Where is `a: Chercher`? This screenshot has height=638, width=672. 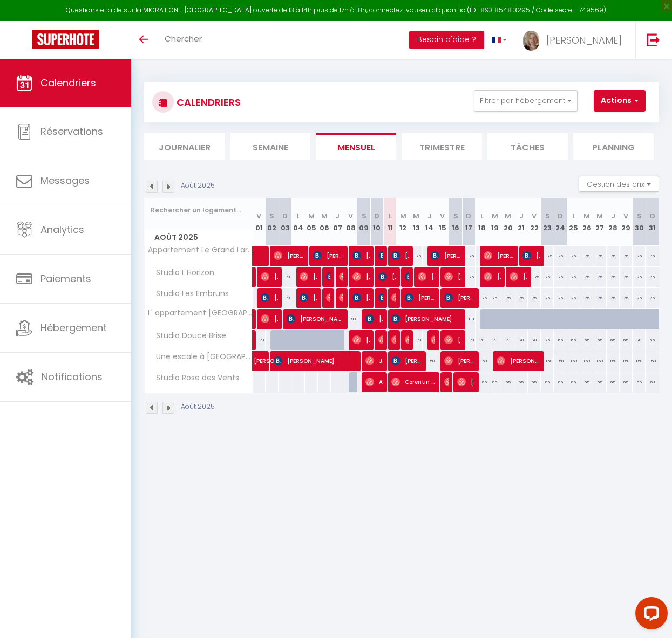
a: Chercher is located at coordinates (183, 40).